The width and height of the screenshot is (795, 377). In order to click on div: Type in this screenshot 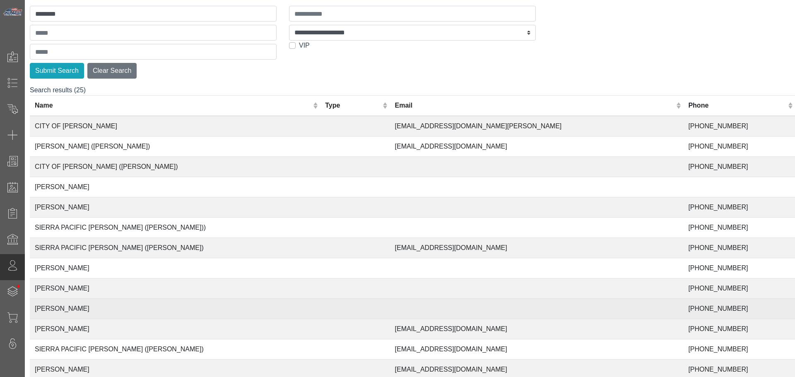, I will do `click(353, 106)`.